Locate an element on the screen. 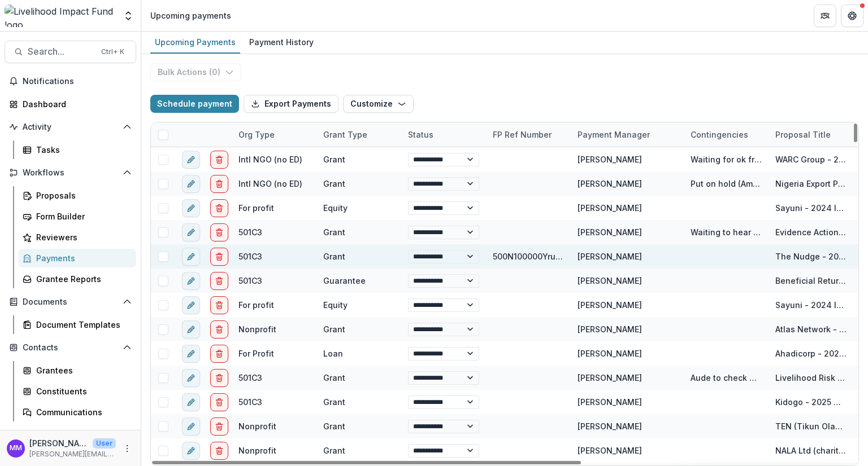 The image size is (868, 466). div: Kidogo - 2025 Grant is located at coordinates (811, 402).